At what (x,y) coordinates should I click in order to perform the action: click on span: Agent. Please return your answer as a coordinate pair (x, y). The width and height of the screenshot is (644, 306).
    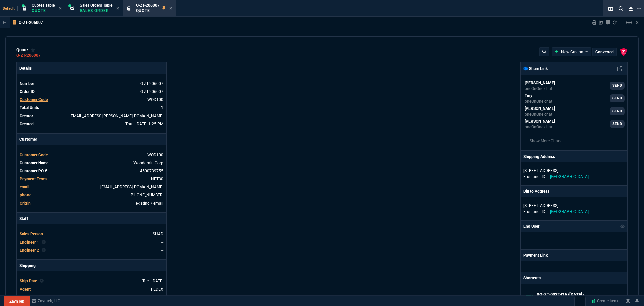
    Looking at the image, I should click on (25, 289).